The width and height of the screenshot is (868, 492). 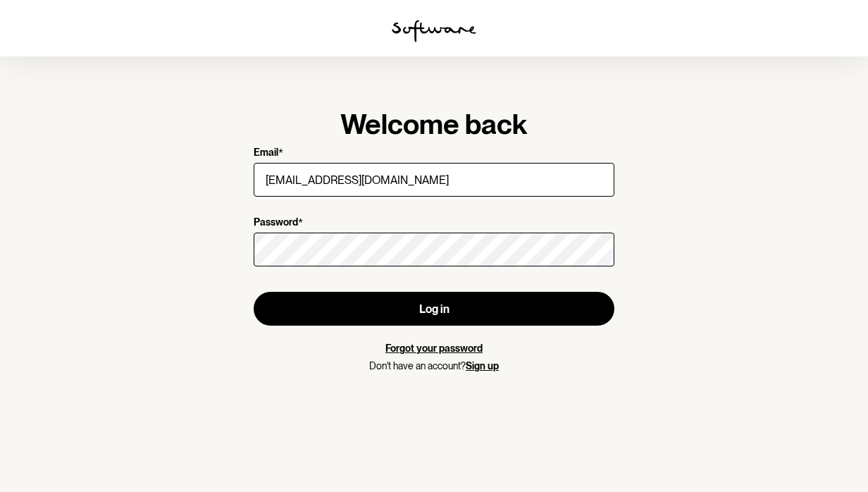 What do you see at coordinates (434, 31) in the screenshot?
I see `img: software logo` at bounding box center [434, 31].